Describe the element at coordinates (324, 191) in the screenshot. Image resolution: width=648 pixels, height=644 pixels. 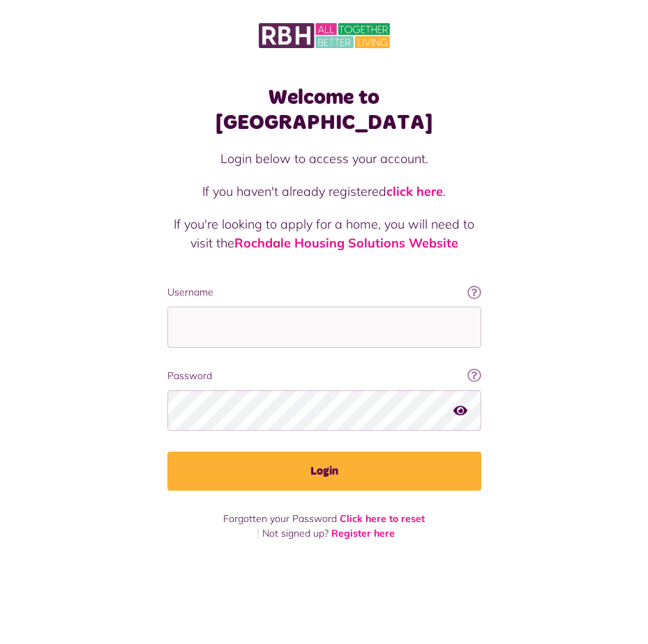
I see `p: If you haven't already registered .` at that location.